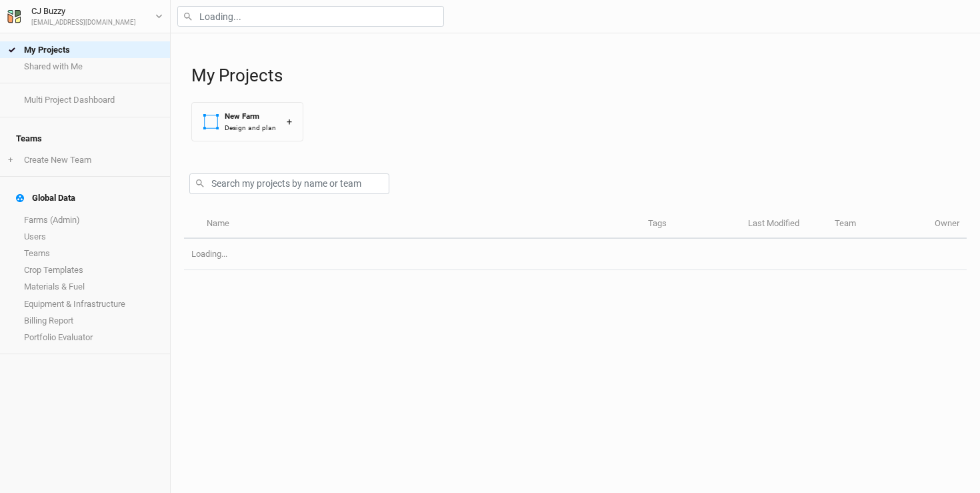 The height and width of the screenshot is (493, 980). I want to click on h1: My Projects, so click(579, 75).